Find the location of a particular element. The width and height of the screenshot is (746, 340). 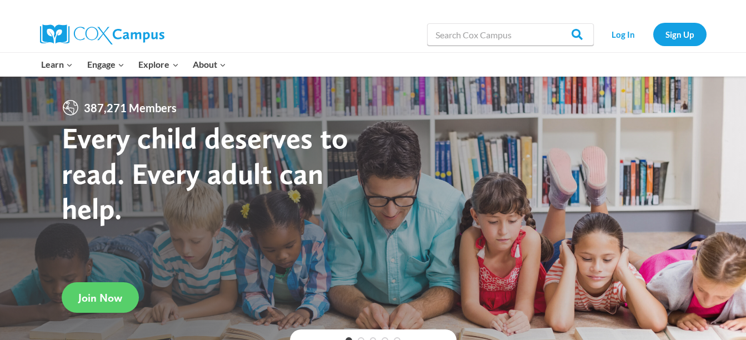

span: About is located at coordinates (209, 64).